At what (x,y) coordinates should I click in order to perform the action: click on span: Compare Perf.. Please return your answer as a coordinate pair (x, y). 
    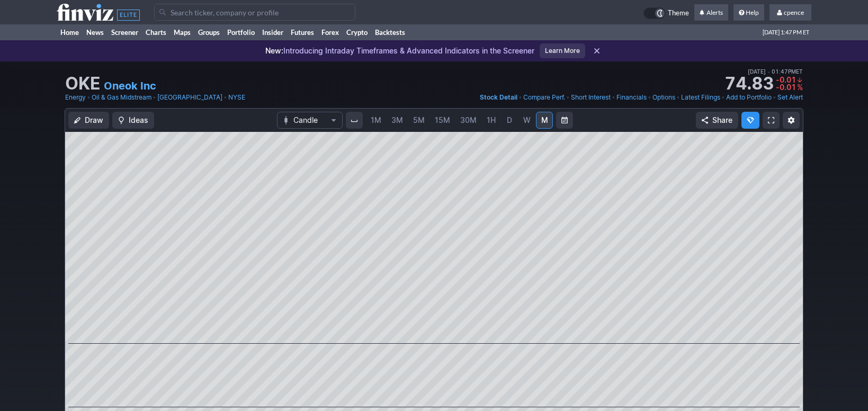
    Looking at the image, I should click on (544, 97).